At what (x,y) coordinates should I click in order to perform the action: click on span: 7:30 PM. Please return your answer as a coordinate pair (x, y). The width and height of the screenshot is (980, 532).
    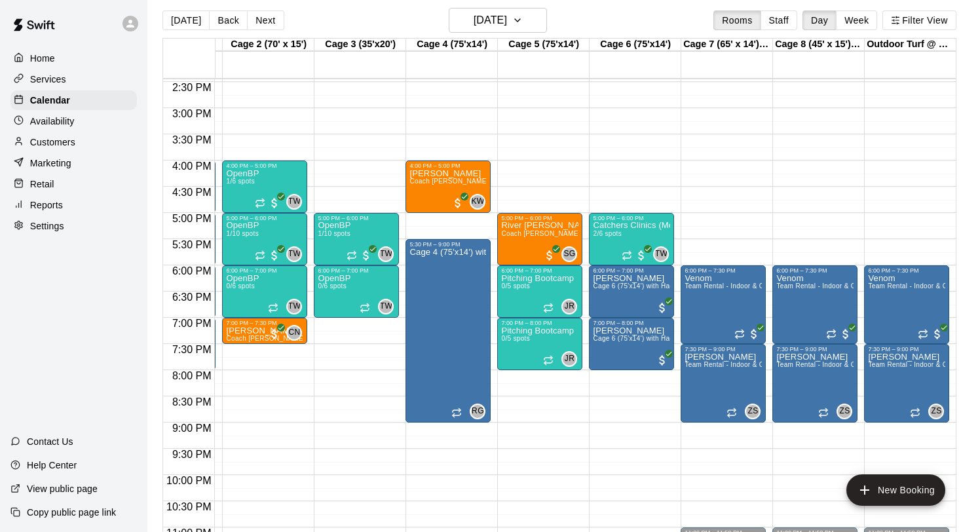
    Looking at the image, I should click on (192, 349).